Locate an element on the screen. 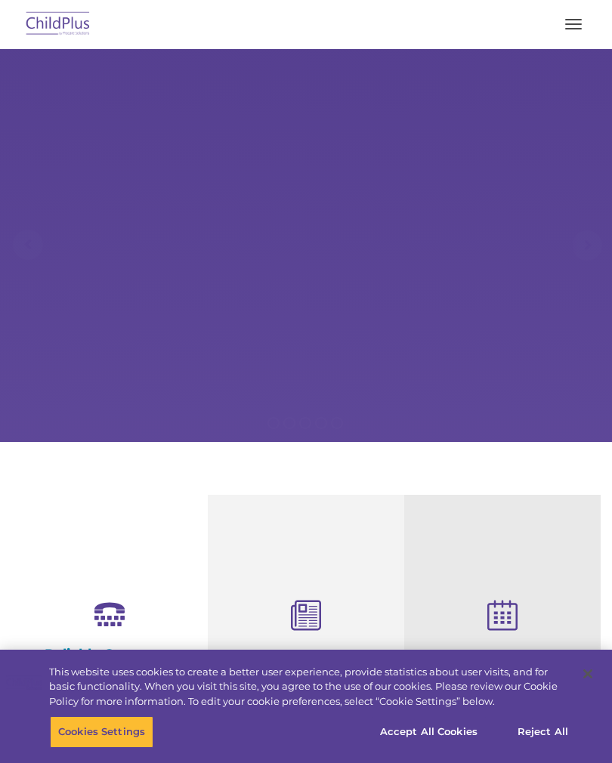 This screenshot has height=763, width=612. img: ChildPlus by Procare Solutions is located at coordinates (58, 24).